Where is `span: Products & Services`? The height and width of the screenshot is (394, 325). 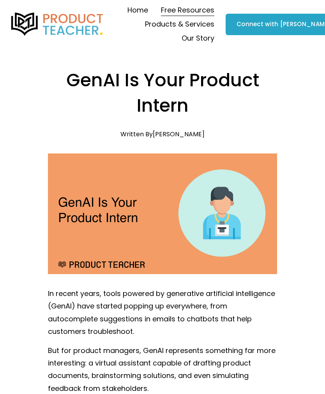 span: Products & Services is located at coordinates (180, 24).